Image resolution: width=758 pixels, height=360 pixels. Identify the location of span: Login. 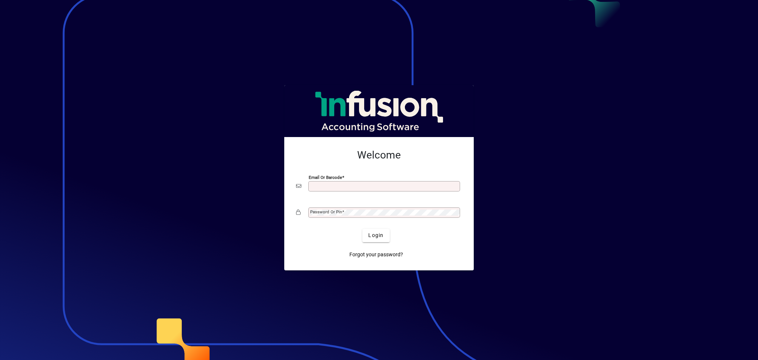
(375, 235).